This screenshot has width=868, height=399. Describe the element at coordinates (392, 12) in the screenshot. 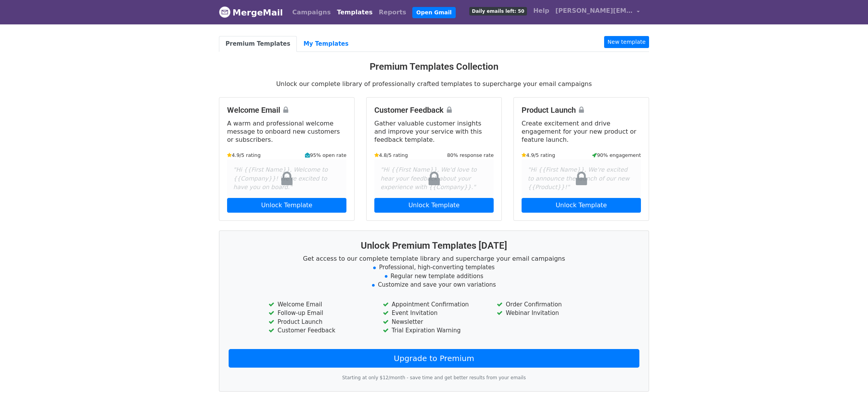

I see `a: Reports` at that location.